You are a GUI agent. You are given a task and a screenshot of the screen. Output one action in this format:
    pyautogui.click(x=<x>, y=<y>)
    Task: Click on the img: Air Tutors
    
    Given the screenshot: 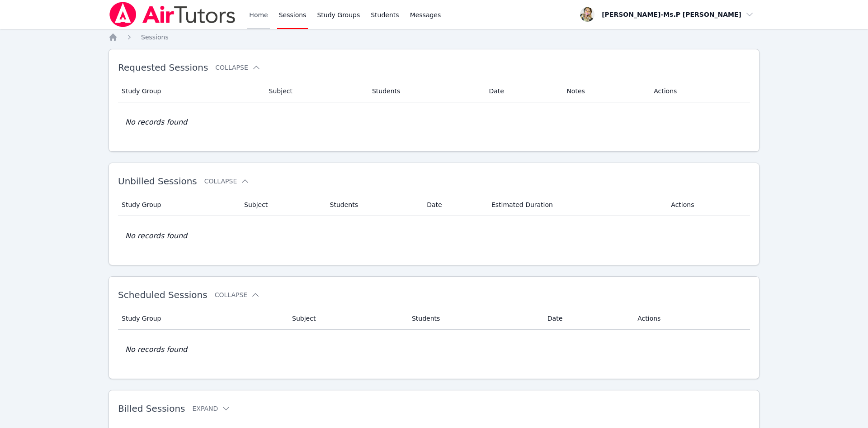 What is the action you would take?
    pyautogui.click(x=172, y=14)
    